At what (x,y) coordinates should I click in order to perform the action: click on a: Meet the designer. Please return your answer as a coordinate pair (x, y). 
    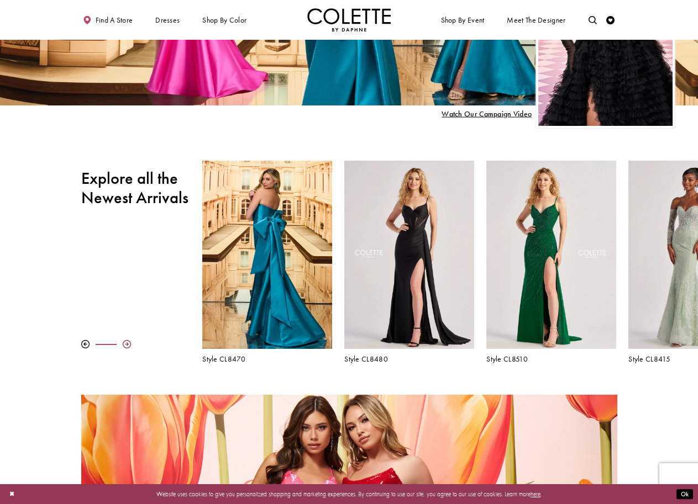
    Looking at the image, I should click on (536, 20).